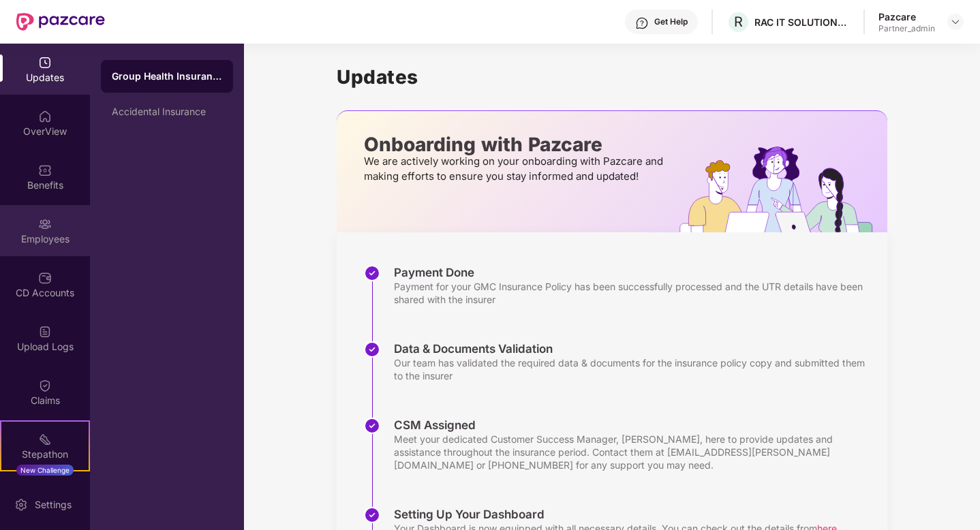 The height and width of the screenshot is (530, 980). Describe the element at coordinates (634, 349) in the screenshot. I see `div: Data & Documents Validation` at that location.